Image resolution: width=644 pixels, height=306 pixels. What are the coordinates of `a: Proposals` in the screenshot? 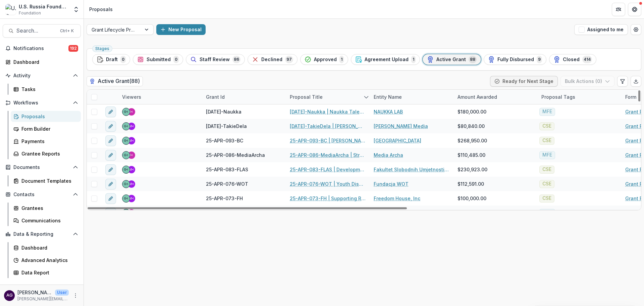 It's located at (46, 116).